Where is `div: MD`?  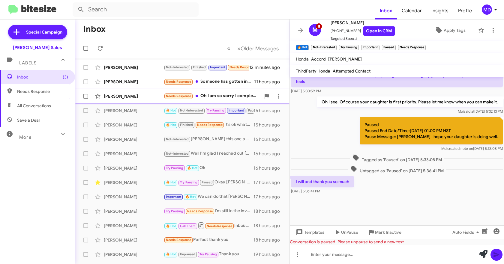 div: MD is located at coordinates (487, 10).